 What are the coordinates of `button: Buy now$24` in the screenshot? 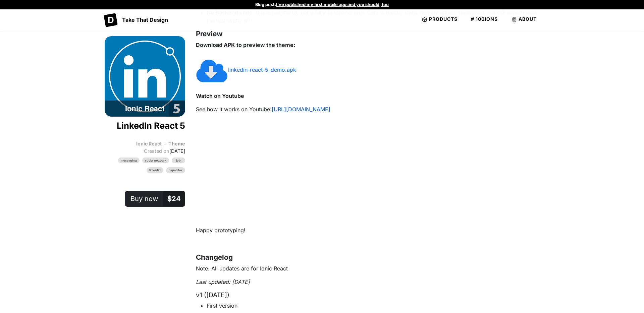 It's located at (155, 199).